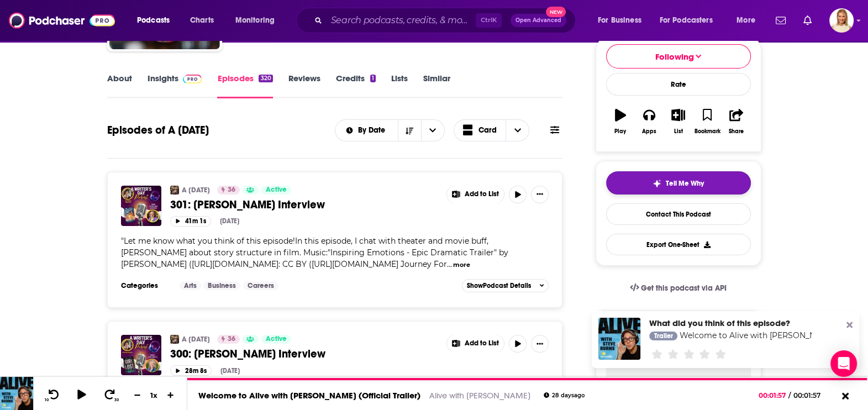 The width and height of the screenshot is (868, 410). What do you see at coordinates (315, 253) in the screenshot?
I see `span: Let me know what you think of this episode!In this episode, I chat with theater and movie buff, [...` at bounding box center [315, 253].